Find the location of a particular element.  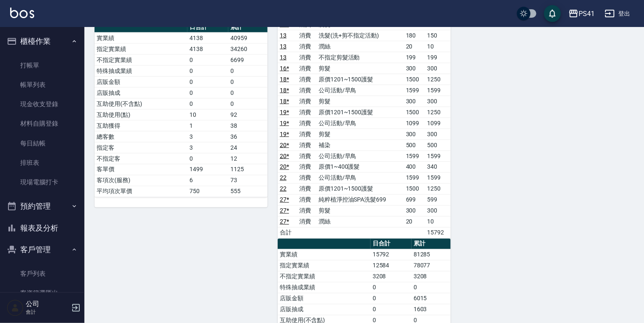

button: 預約管理 is located at coordinates (42, 206).